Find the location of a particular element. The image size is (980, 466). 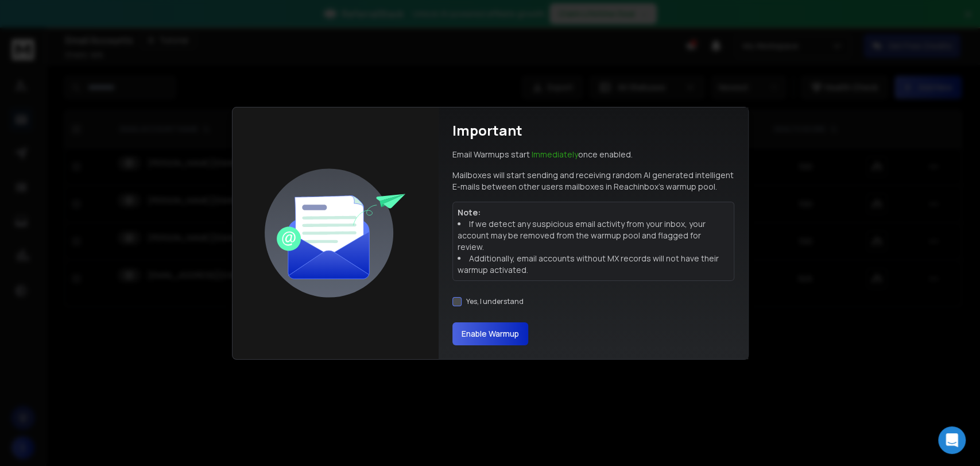

label: Yes, I understand is located at coordinates (495, 302).